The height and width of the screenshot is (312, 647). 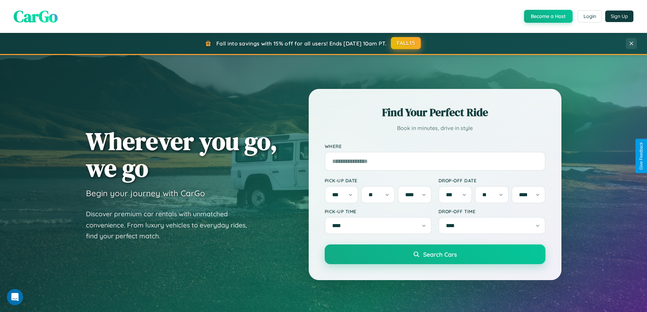 What do you see at coordinates (36, 16) in the screenshot?
I see `span: CarGo` at bounding box center [36, 16].